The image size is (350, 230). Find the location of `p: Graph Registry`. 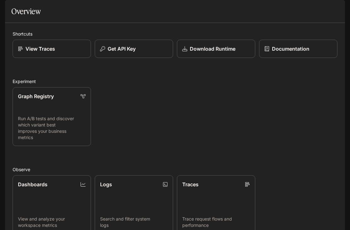

p: Graph Registry is located at coordinates (36, 96).